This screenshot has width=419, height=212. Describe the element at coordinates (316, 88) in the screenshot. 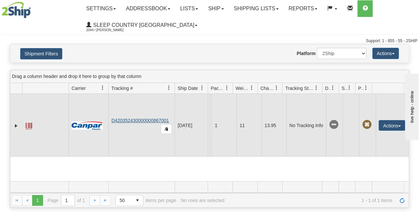

I see `a: Tracking Status filter column settings` at that location.